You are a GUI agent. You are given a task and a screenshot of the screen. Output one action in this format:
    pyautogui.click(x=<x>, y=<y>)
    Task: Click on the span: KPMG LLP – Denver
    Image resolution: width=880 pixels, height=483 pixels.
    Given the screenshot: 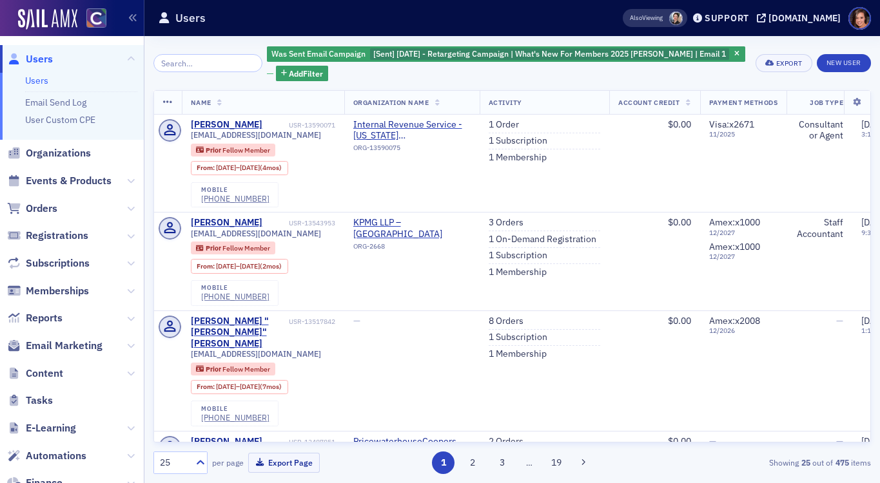 What is the action you would take?
    pyautogui.click(x=412, y=228)
    